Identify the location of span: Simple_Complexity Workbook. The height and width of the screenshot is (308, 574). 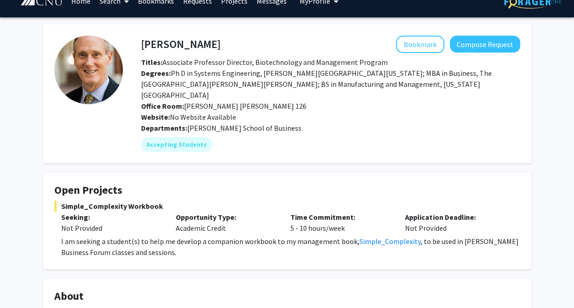
(287, 206).